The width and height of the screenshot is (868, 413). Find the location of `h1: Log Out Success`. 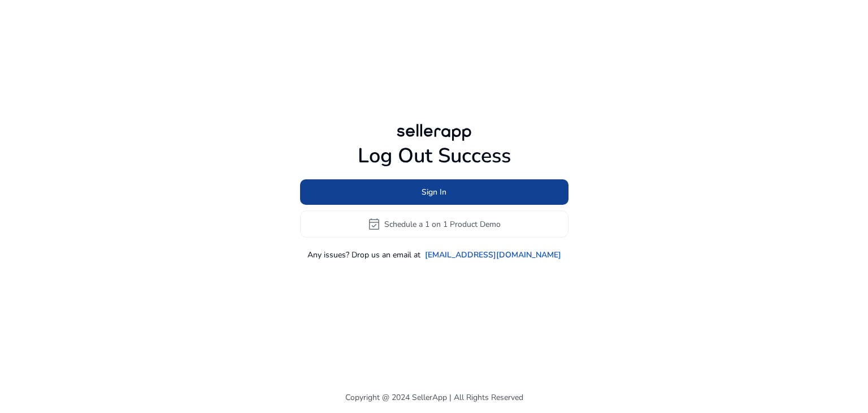

h1: Log Out Success is located at coordinates (434, 156).